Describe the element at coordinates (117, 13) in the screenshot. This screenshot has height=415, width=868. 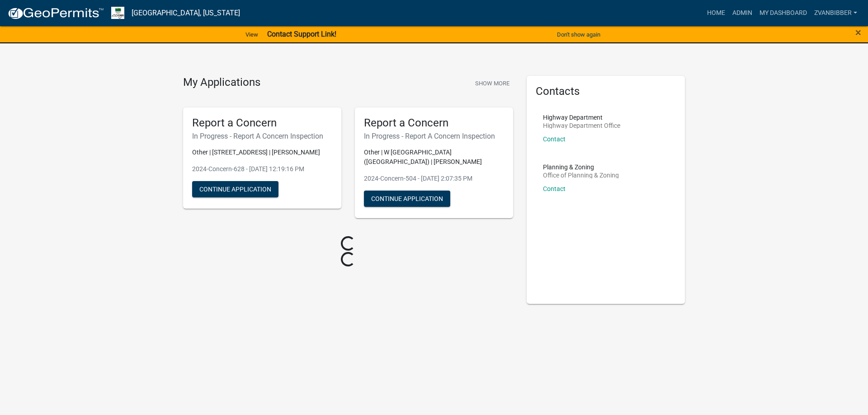
I see `img: Morgan County, Indiana` at that location.